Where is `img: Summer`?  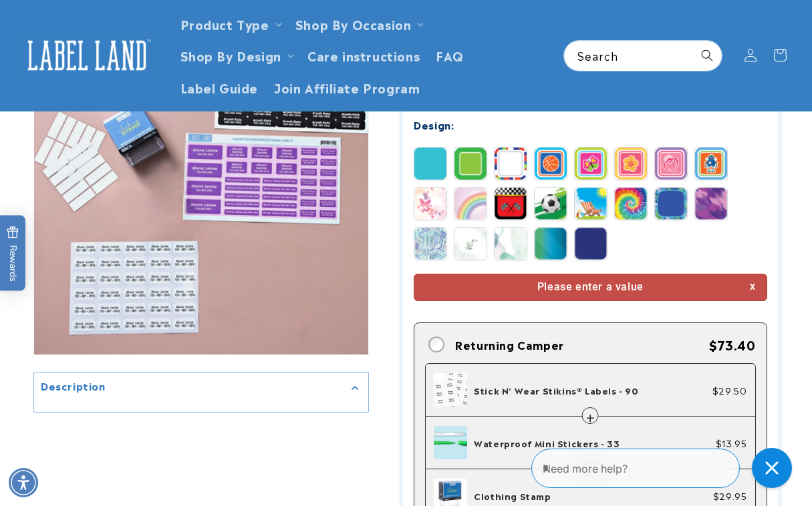 img: Summer is located at coordinates (590, 203).